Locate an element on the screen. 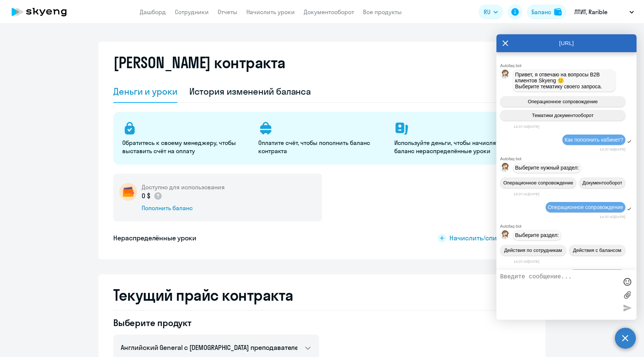 This screenshot has width=644, height=357. p: Оплатите счёт, чтобы пополнить баланс контракта is located at coordinates (322, 147).